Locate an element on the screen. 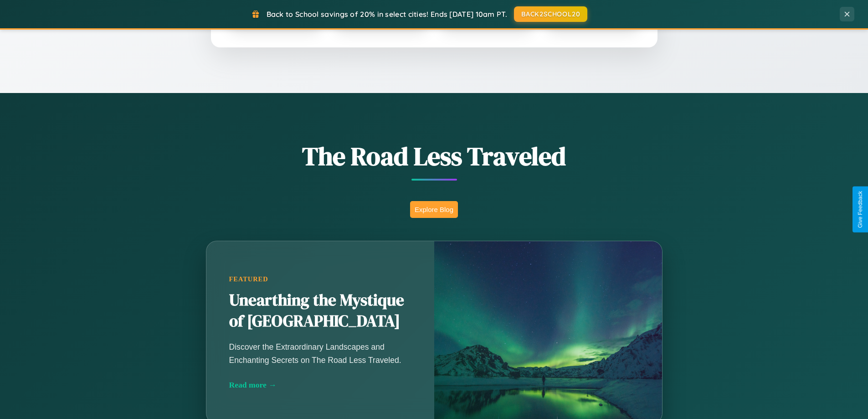 Image resolution: width=868 pixels, height=419 pixels. h1: The Road Less Traveled is located at coordinates (434, 156).